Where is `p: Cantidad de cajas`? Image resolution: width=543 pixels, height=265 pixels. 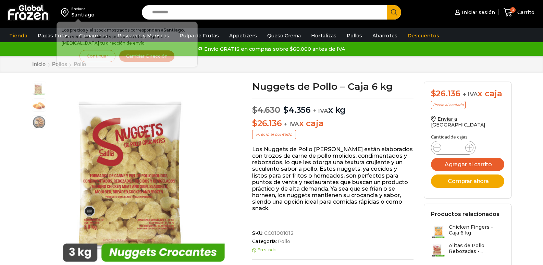 p: Cantidad de cajas is located at coordinates (467, 137).